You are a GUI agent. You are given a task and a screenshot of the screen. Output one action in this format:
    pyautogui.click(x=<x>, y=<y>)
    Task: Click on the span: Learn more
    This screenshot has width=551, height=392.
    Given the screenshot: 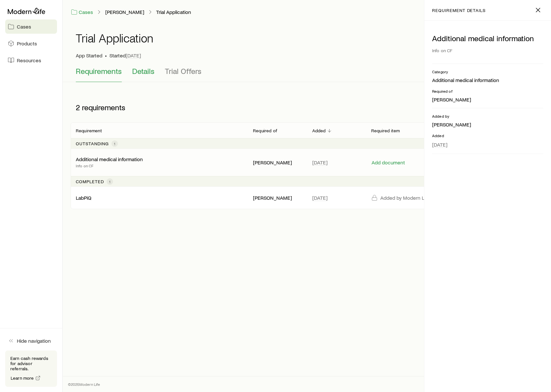 What is the action you would take?
    pyautogui.click(x=22, y=378)
    